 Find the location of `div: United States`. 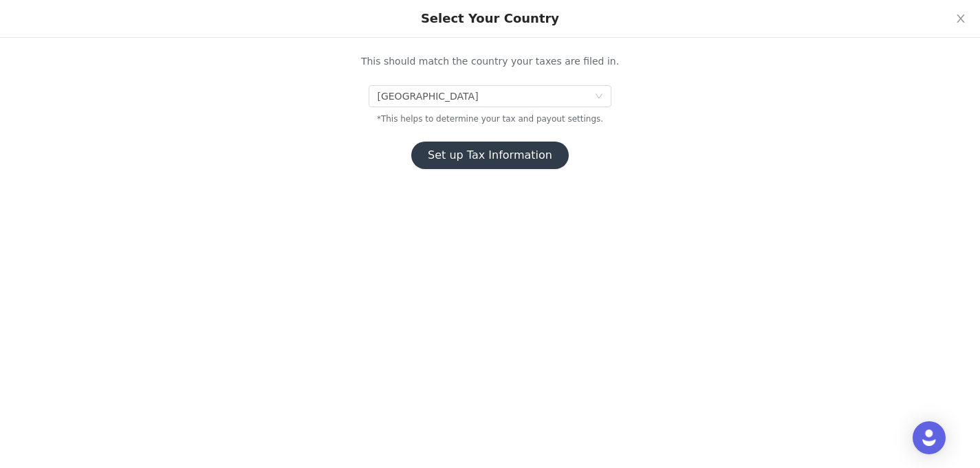

div: United States is located at coordinates (427, 96).